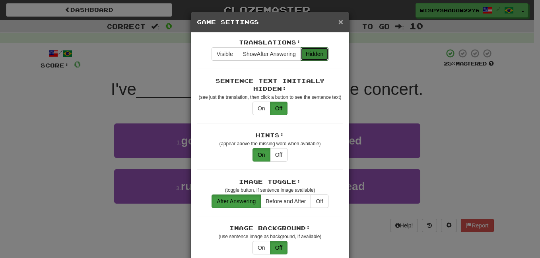 This screenshot has height=258, width=540. Describe the element at coordinates (270, 43) in the screenshot. I see `div: Translations:` at that location.